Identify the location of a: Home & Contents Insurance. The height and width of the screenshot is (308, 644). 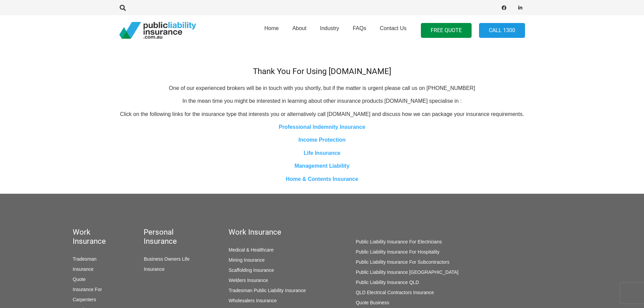
(322, 179).